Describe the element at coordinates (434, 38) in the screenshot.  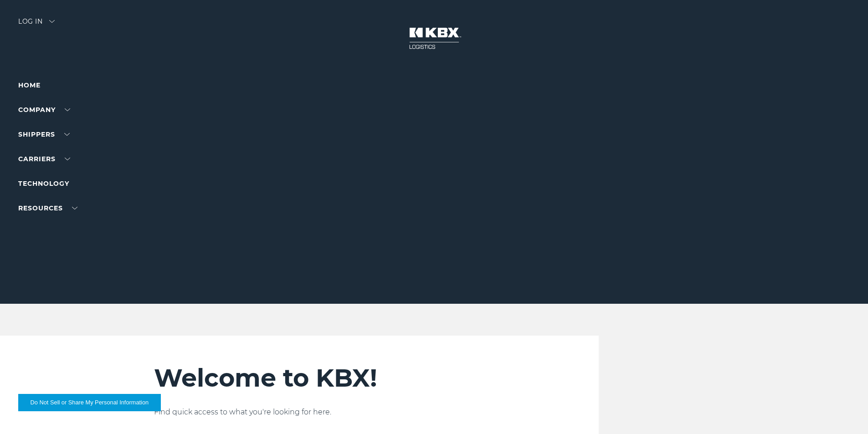
I see `img: kbx logo` at that location.